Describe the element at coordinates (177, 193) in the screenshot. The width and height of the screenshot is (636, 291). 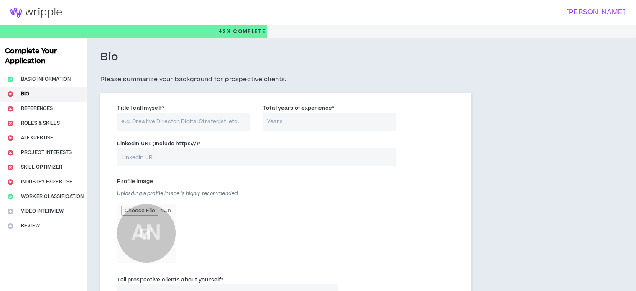
I see `span: Uploading a profile image is highly recommended` at that location.